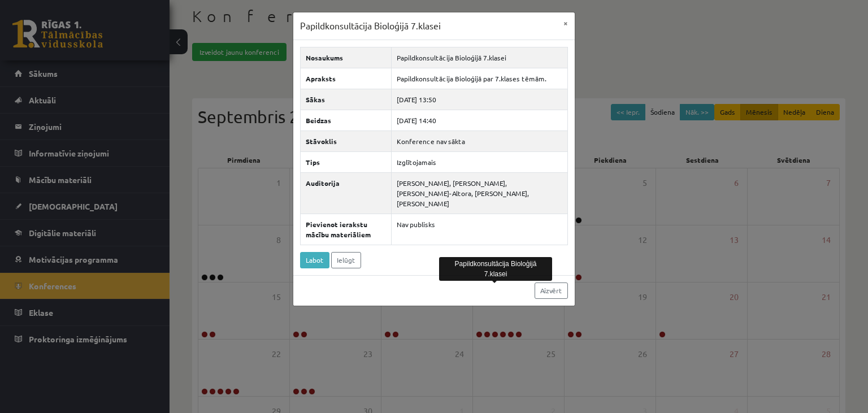 Image resolution: width=868 pixels, height=413 pixels. Describe the element at coordinates (479, 78) in the screenshot. I see `td: Papildkonsultācija Bioloģijā par 7.klases tēmām.` at that location.